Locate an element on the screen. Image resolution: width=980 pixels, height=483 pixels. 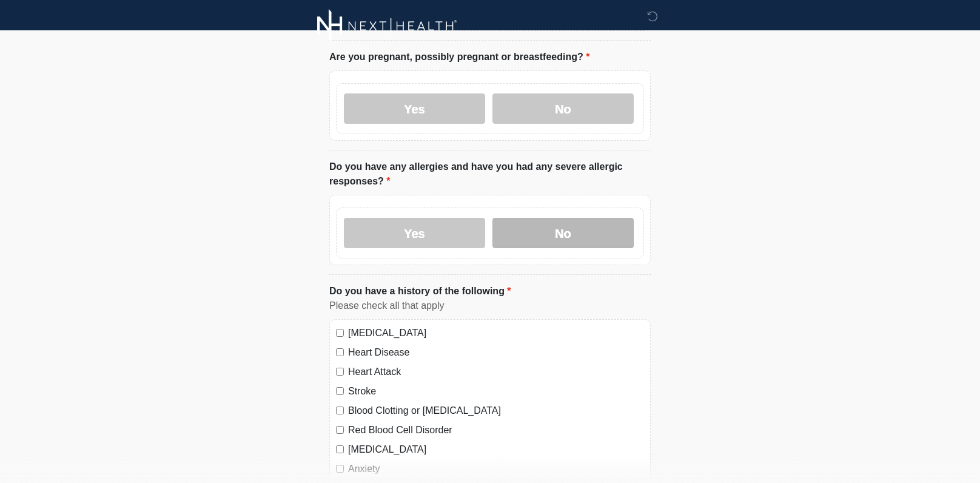
label: Anxiety is located at coordinates (496, 469).